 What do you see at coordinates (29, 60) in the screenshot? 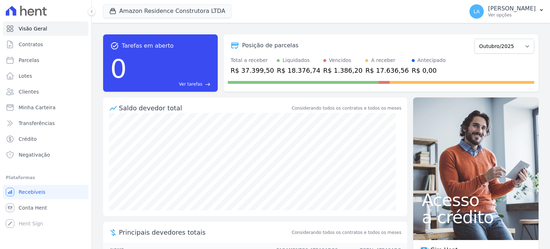
I see `span: Parcelas` at bounding box center [29, 60].